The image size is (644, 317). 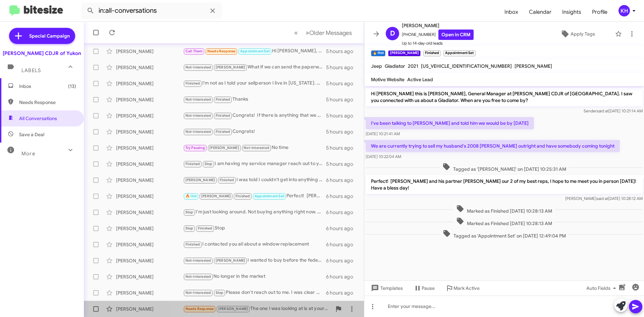 What do you see at coordinates (388, 79) in the screenshot?
I see `span: Motive Website` at bounding box center [388, 79].